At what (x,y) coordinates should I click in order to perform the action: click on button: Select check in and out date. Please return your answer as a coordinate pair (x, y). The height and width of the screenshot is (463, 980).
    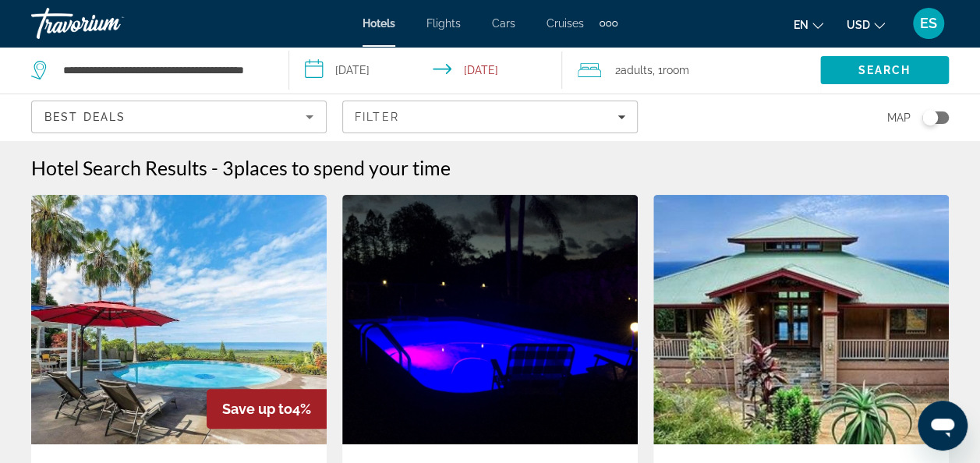
    Looking at the image, I should click on (426, 70).